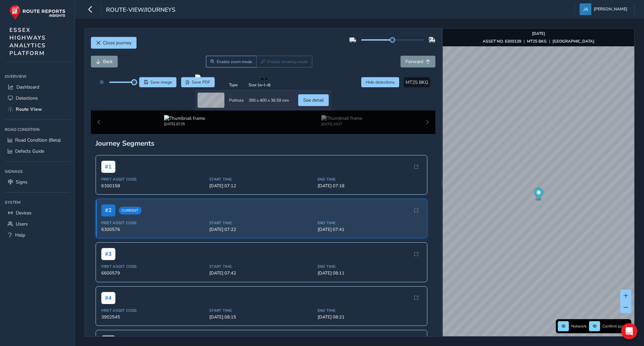 The width and height of the screenshot is (644, 346). What do you see at coordinates (27, 41) in the screenshot?
I see `span: ESSEX HIGHWAYS ANALYTICS PLATFORM` at bounding box center [27, 41].